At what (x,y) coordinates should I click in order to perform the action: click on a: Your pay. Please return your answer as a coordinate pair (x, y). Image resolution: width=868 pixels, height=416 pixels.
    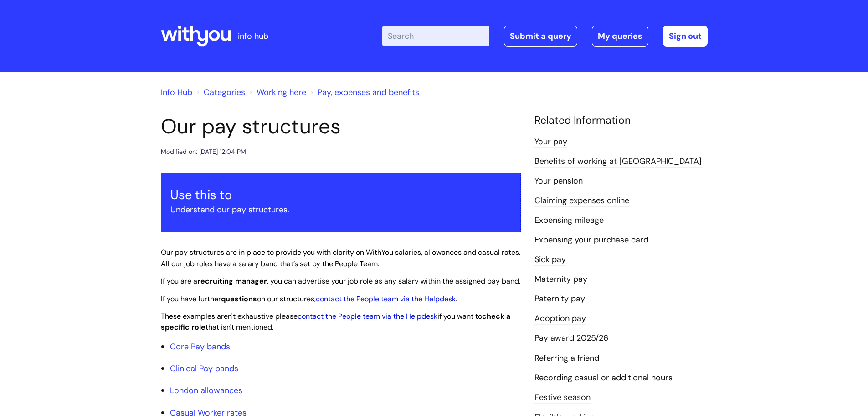
    Looking at the image, I should click on (551, 142).